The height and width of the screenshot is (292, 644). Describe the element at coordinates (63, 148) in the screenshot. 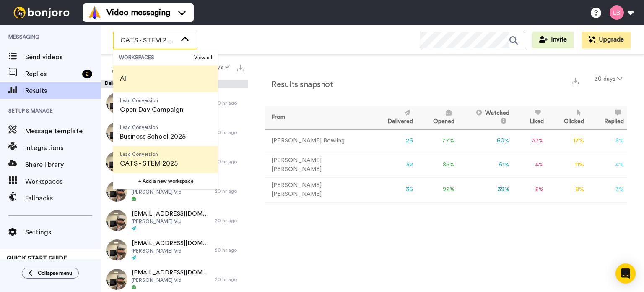

I see `span: Integrations` at that location.